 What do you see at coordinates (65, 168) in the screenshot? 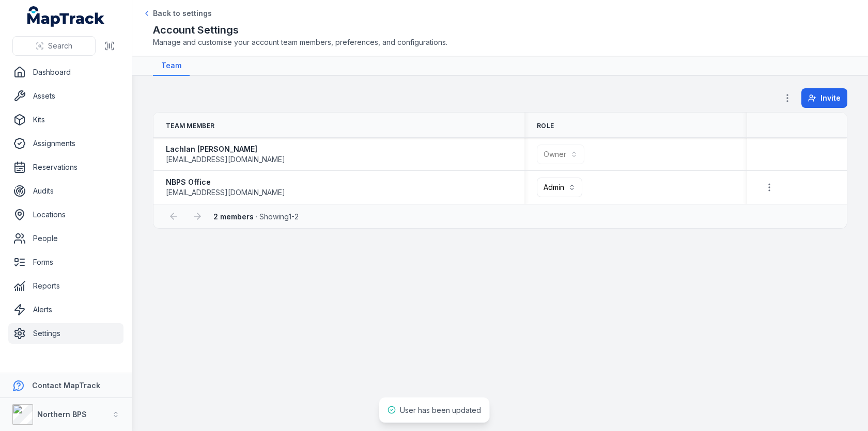
I see `a: Reservations` at bounding box center [65, 168].